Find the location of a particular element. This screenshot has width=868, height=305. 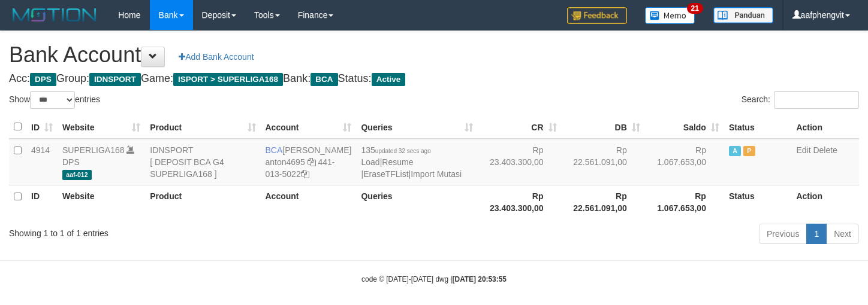

label: Search: is located at coordinates (800, 100).